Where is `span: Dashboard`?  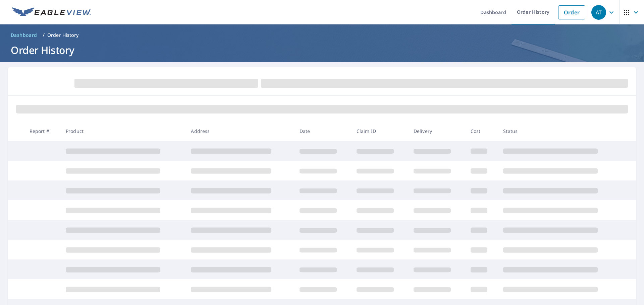
span: Dashboard is located at coordinates (24, 35).